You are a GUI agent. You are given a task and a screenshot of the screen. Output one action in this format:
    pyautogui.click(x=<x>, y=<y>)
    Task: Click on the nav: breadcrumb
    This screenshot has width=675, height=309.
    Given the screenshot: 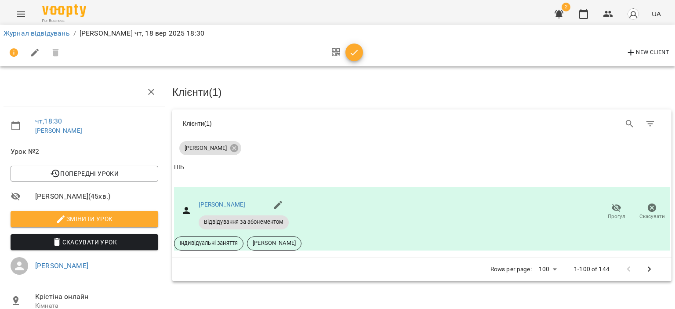 What is the action you would take?
    pyautogui.click(x=338, y=33)
    